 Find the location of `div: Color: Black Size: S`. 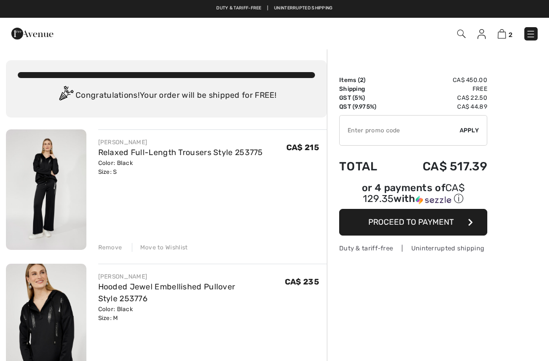

div: Color: Black Size: S is located at coordinates (181, 167).